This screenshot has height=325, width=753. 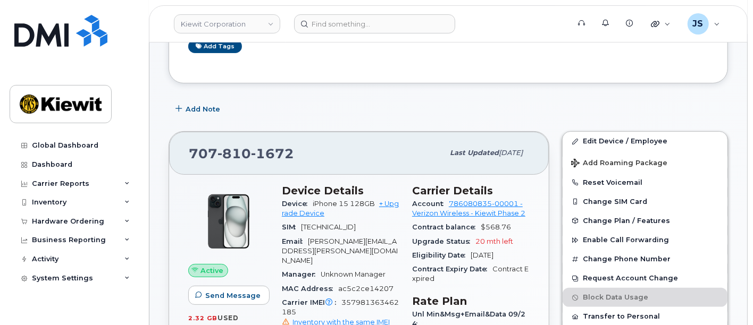 I want to click on button: Add Roaming Package, so click(x=645, y=162).